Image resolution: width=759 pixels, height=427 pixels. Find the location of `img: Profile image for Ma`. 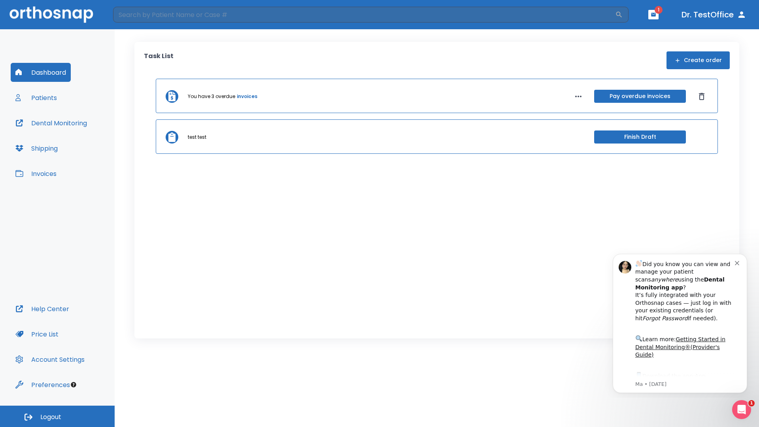

img: Profile image for Ma is located at coordinates (24, 21).